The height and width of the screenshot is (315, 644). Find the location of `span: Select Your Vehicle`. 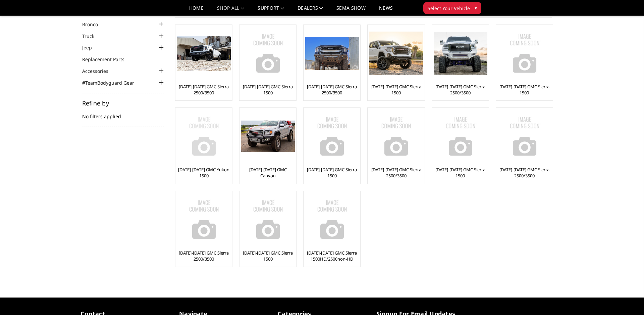

span: Select Your Vehicle is located at coordinates (449, 8).